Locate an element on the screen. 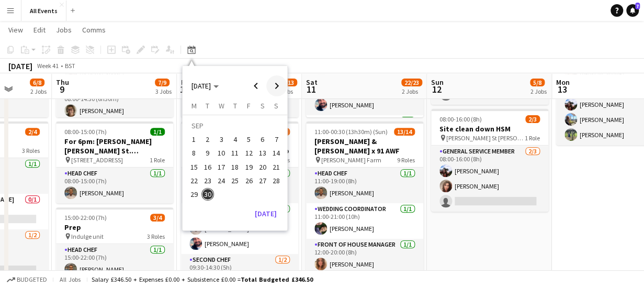  a: Jobs is located at coordinates (64, 29).